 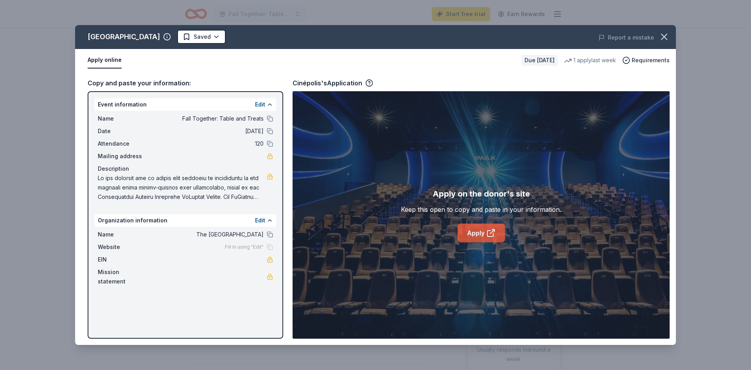 I want to click on span: Attendance, so click(x=124, y=144).